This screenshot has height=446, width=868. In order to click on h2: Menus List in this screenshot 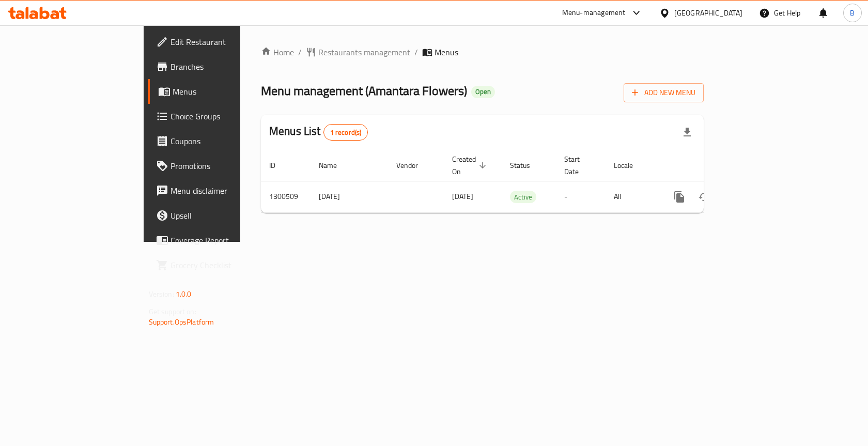, I will do `click(318, 132)`.